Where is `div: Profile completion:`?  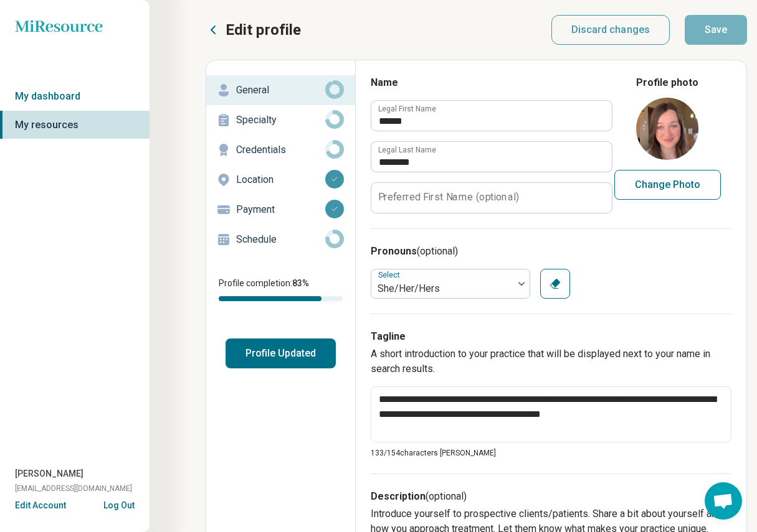 div: Profile completion: is located at coordinates (280, 289).